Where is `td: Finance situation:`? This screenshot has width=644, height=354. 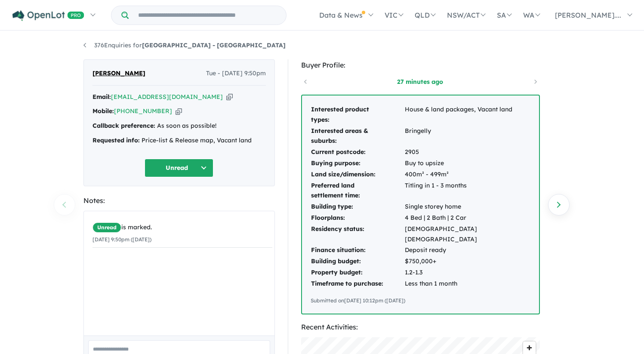
td: Finance situation: is located at coordinates (357, 251).